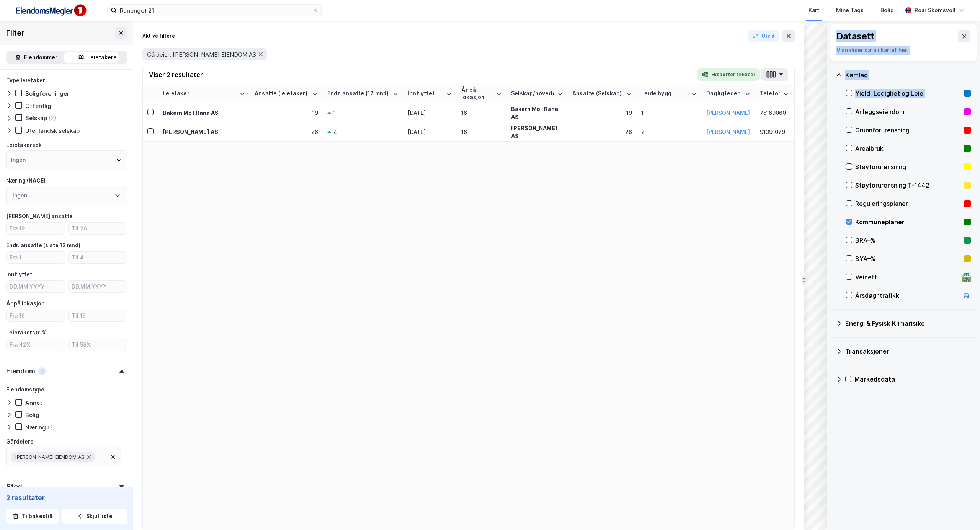 The width and height of the screenshot is (980, 530). I want to click on div: Selskap/hovedenhet, so click(532, 93).